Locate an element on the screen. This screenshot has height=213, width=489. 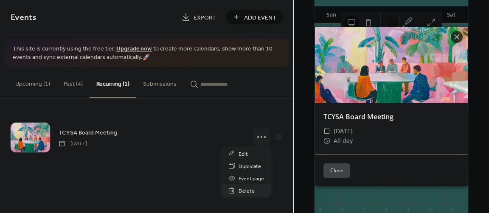
span: Event page is located at coordinates (251, 179).